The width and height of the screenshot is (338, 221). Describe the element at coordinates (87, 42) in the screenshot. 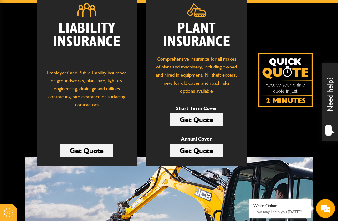

I see `h2: Liability Insurance` at that location.